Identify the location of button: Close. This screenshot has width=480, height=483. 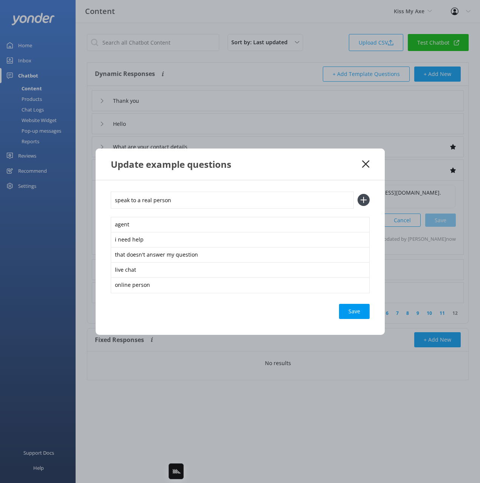
(365, 164).